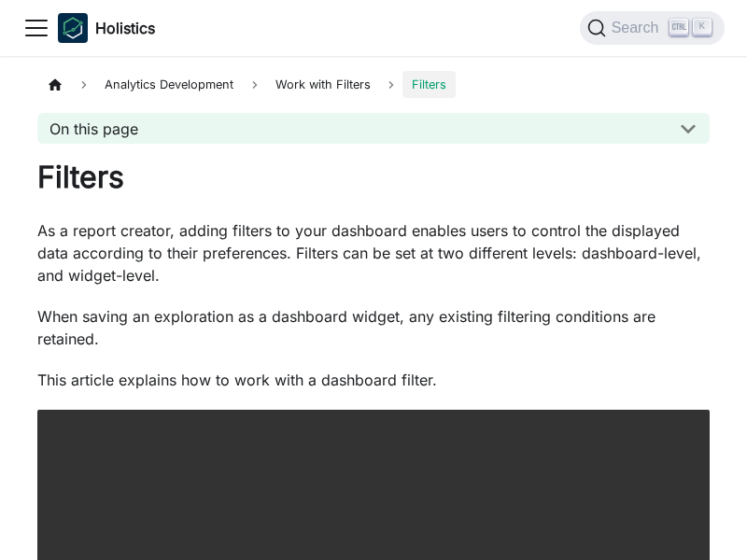  Describe the element at coordinates (374, 380) in the screenshot. I see `p: This article explains how to work with a dashboard filter.` at that location.